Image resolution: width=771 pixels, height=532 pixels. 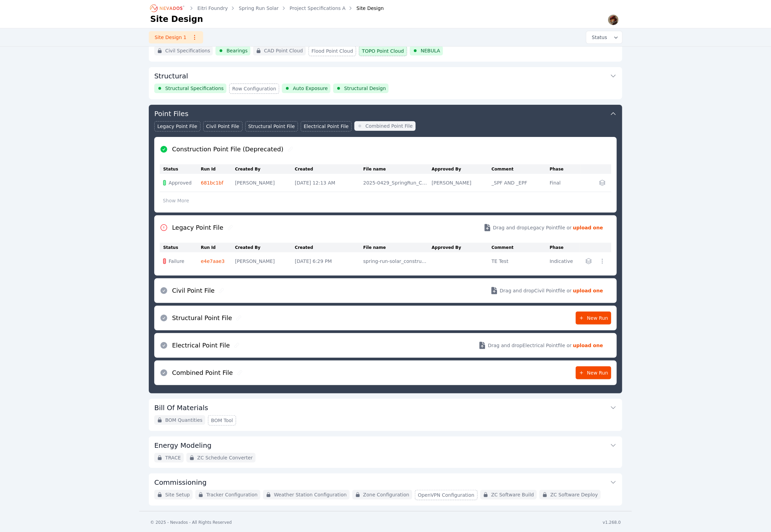 I want to click on span: TRACE, so click(x=173, y=457).